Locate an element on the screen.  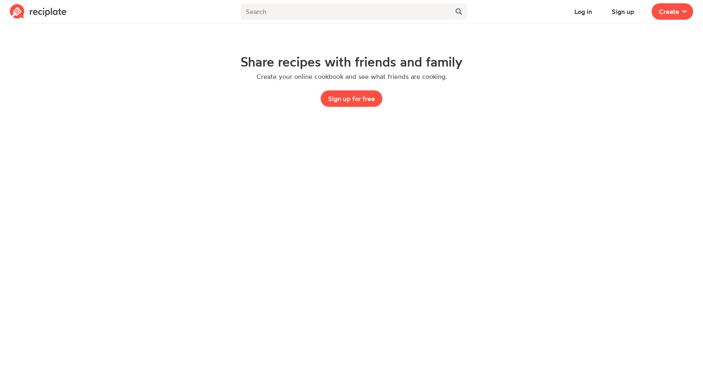
p: Create your online cookbook and see what friends are cooking. is located at coordinates (351, 76).